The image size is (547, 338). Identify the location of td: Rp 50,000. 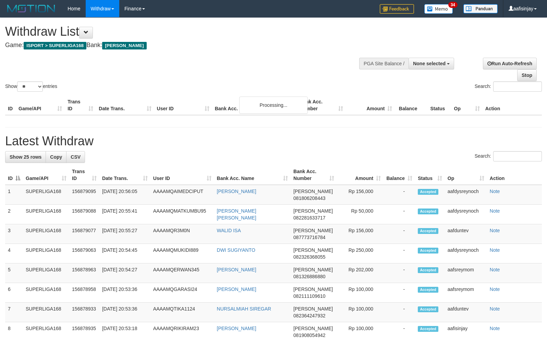
(361, 214).